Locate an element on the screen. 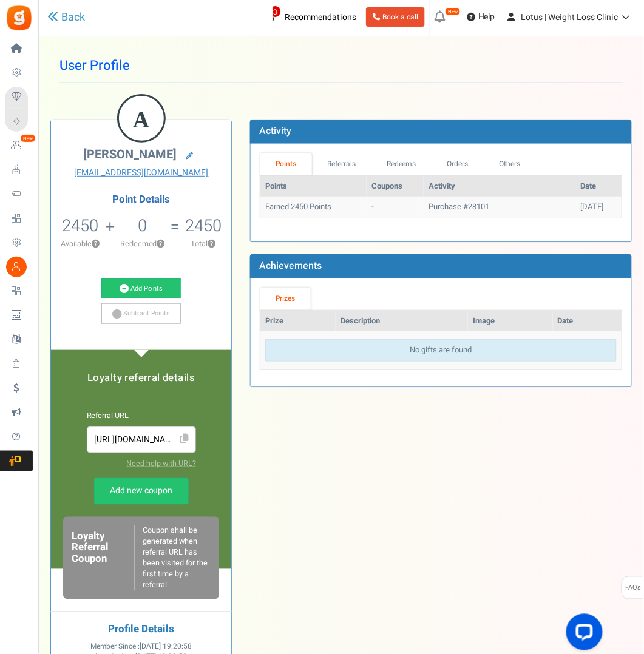 This screenshot has height=654, width=644. h5: Loyalty referral details is located at coordinates (141, 378).